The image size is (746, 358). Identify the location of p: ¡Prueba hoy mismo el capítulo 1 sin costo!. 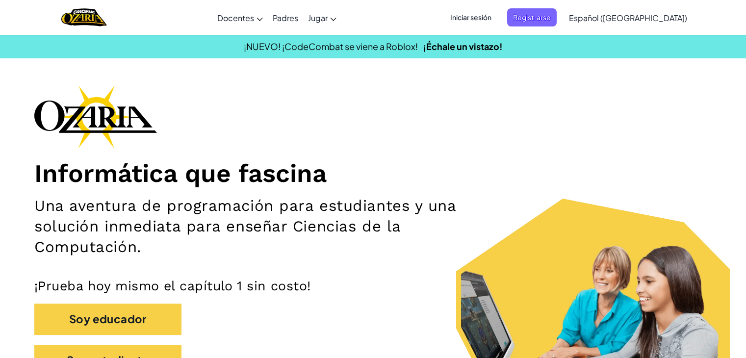
(373, 285).